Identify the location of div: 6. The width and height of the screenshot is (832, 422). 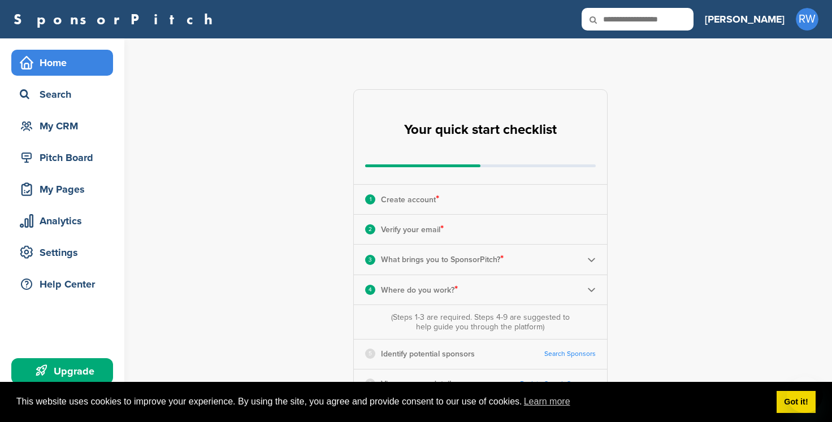
(370, 384).